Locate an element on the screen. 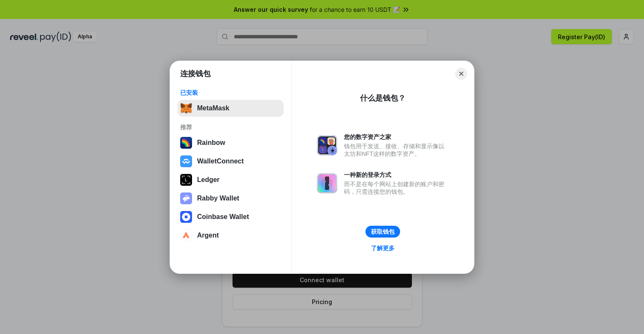 Image resolution: width=644 pixels, height=334 pixels. div: 了解更多 is located at coordinates (382, 248).